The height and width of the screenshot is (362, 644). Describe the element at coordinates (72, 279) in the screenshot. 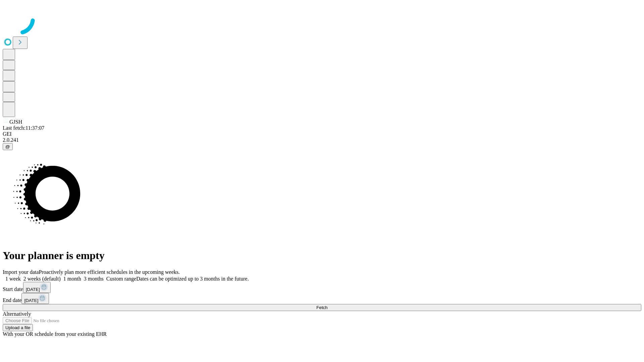

I see `span: 1 month` at that location.